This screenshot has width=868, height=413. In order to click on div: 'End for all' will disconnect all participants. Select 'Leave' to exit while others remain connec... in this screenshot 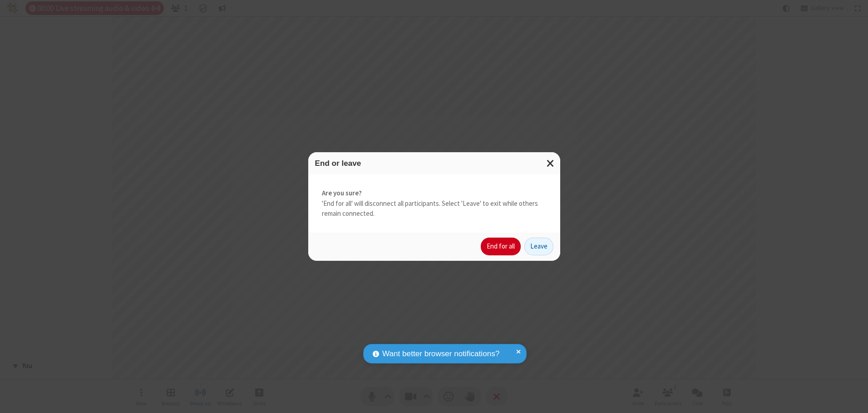, I will do `click(434, 204)`.